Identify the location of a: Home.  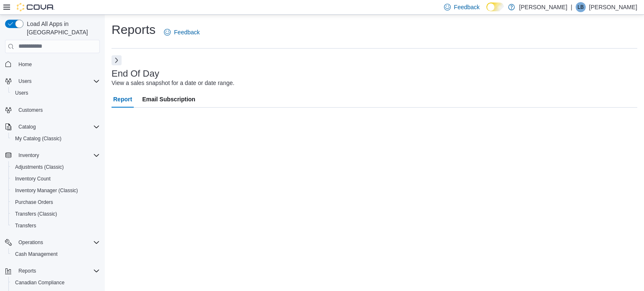
(25, 65).